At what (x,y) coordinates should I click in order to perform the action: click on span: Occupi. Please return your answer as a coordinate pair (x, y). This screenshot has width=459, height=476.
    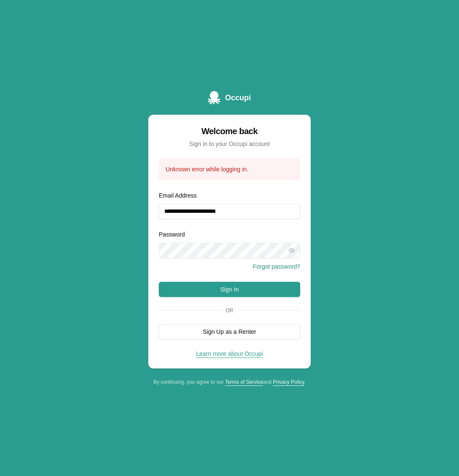
    Looking at the image, I should click on (237, 98).